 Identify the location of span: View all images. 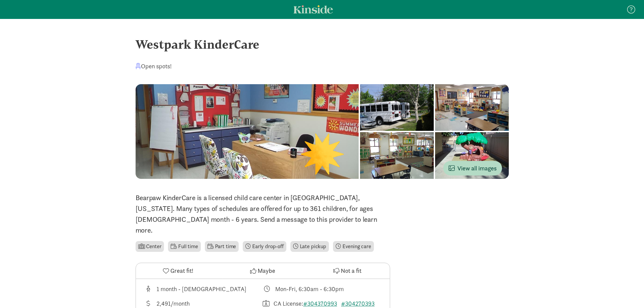
(473, 168).